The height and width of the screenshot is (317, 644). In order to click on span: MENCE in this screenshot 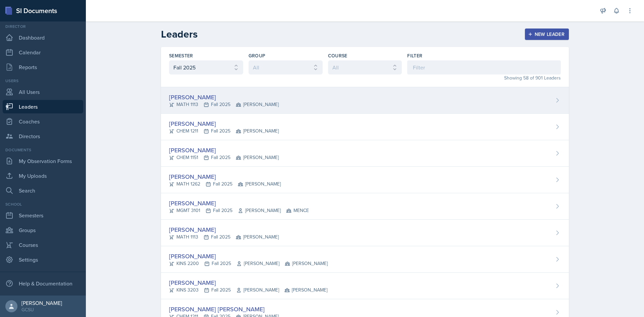, I will do `click(297, 210)`.